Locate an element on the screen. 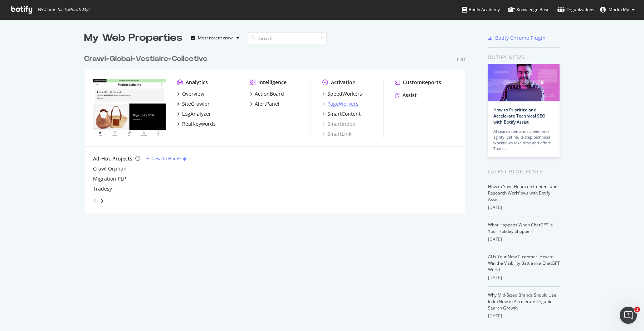  img: vestiairecollective.com is located at coordinates (129, 108).